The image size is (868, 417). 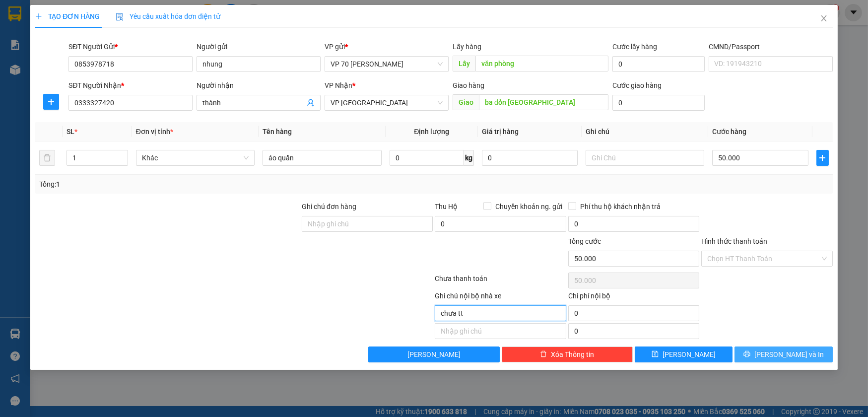 I want to click on span: VP 70 Nguyễn Hoàng, so click(x=387, y=64).